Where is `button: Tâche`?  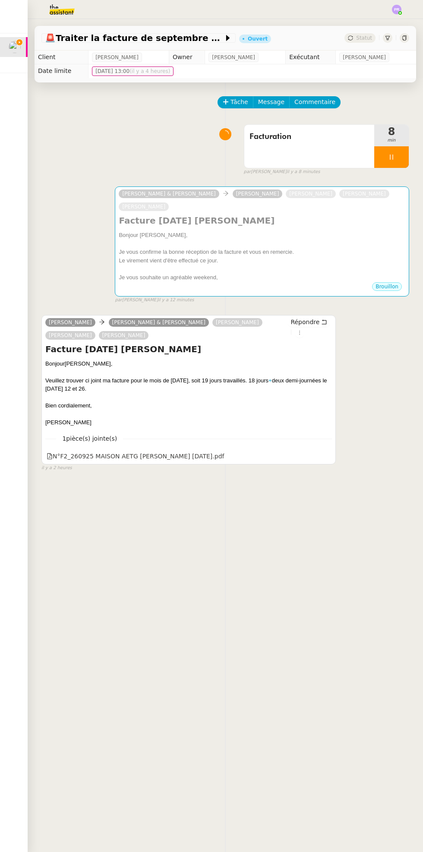
button: Tâche is located at coordinates (235, 102).